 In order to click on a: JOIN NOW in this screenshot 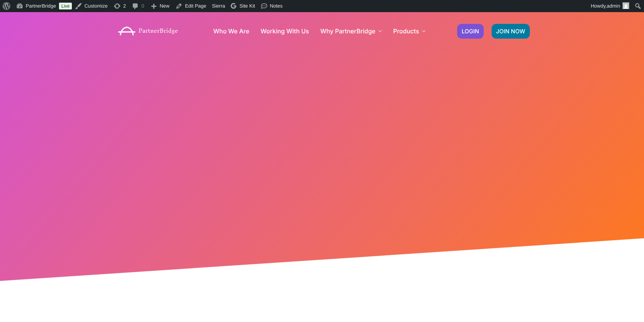, I will do `click(510, 31)`.